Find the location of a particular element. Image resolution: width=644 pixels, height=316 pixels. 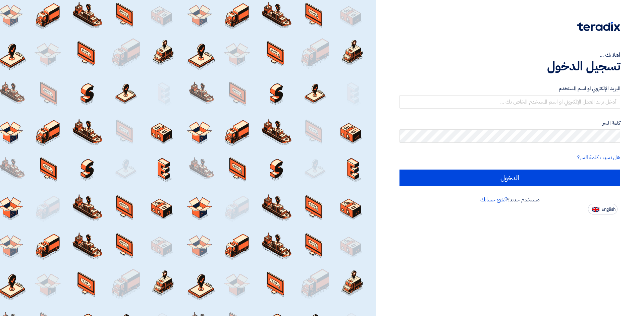

label: البريد الإلكتروني او اسم المستخدم is located at coordinates (510, 88).